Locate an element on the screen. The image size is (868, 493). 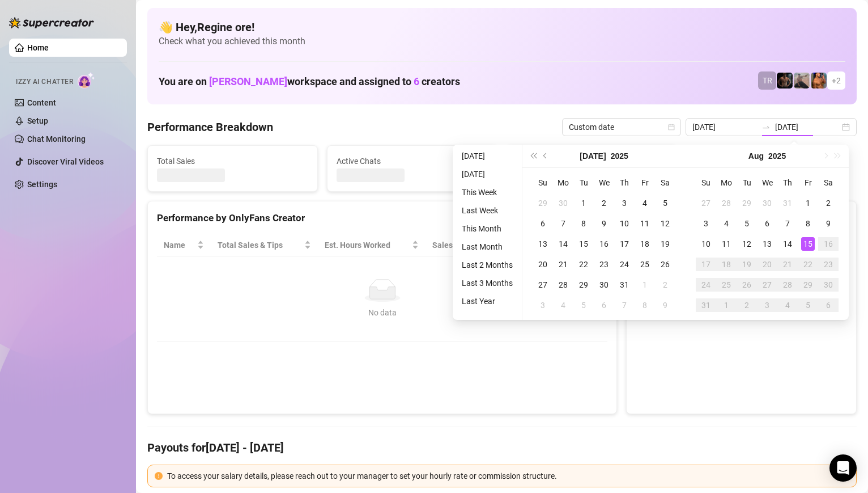
span: Sales / Hour is located at coordinates (462, 245).